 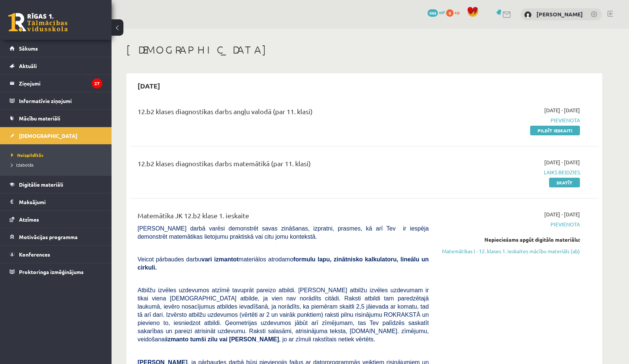 What do you see at coordinates (35, 254) in the screenshot?
I see `span: Konferences` at bounding box center [35, 254].